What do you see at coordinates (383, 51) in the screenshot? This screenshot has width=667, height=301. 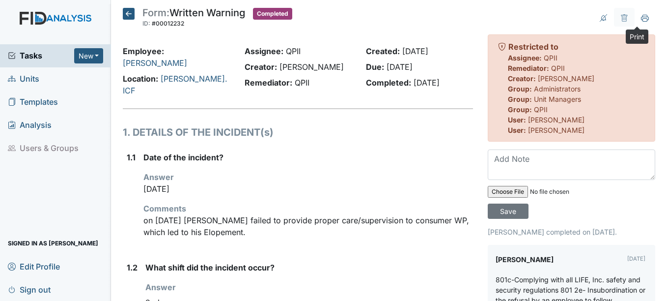 I see `strong: Created:` at bounding box center [383, 51].